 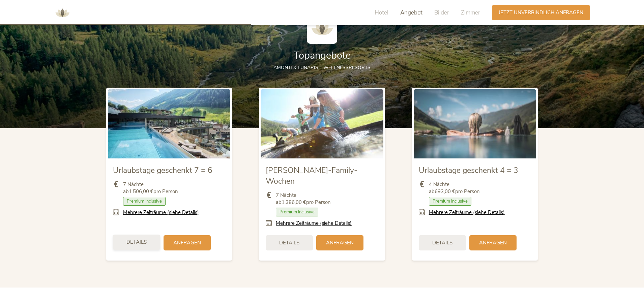 What do you see at coordinates (442, 12) in the screenshot?
I see `span: Bilder` at bounding box center [442, 12].